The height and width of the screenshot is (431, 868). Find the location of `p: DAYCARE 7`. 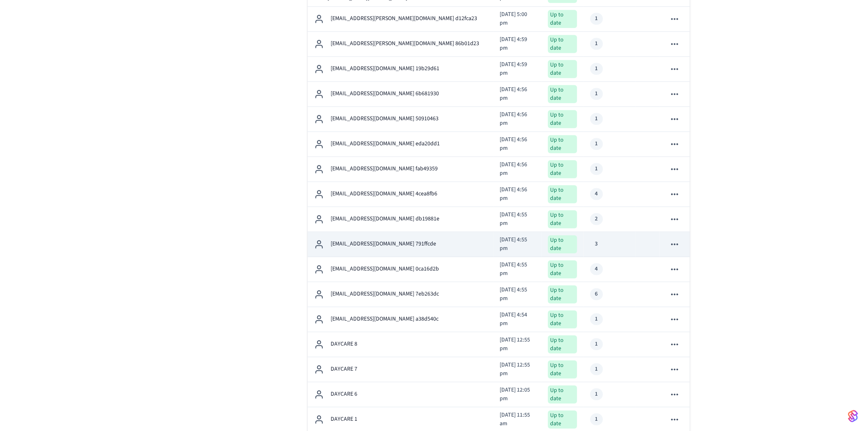

p: DAYCARE 7 is located at coordinates (343, 369).